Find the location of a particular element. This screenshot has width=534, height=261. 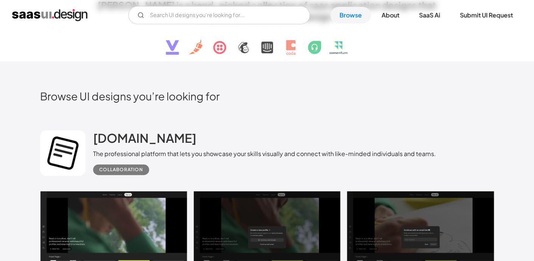

input: Search UI designs you're looking for... is located at coordinates (219, 15).